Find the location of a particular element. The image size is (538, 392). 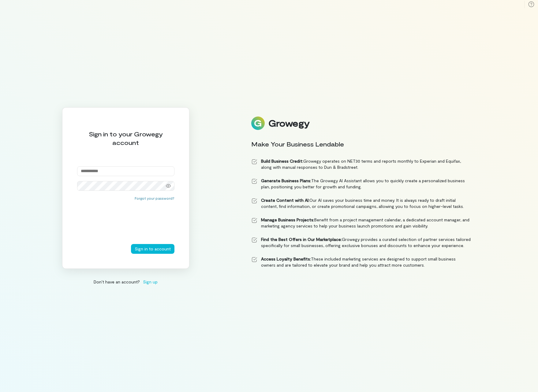

strong: Access Loyalty Benefits: is located at coordinates (286, 258).